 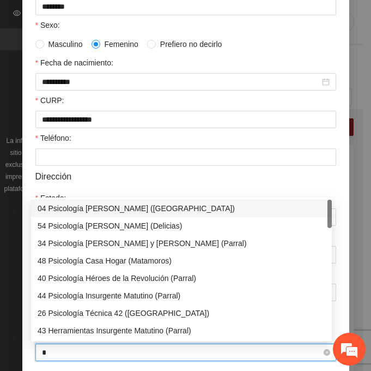 What do you see at coordinates (182, 313) in the screenshot?
I see `div: 26 Psicología Técnica 42 (Chihuahua)` at bounding box center [182, 313].